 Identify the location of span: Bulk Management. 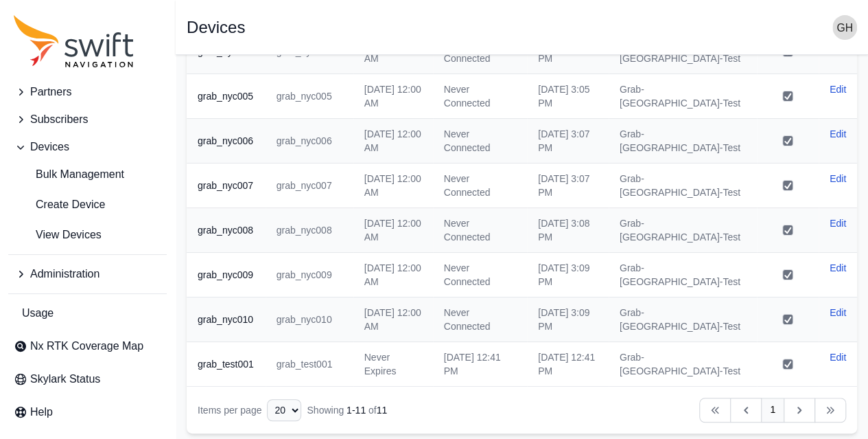
(69, 174).